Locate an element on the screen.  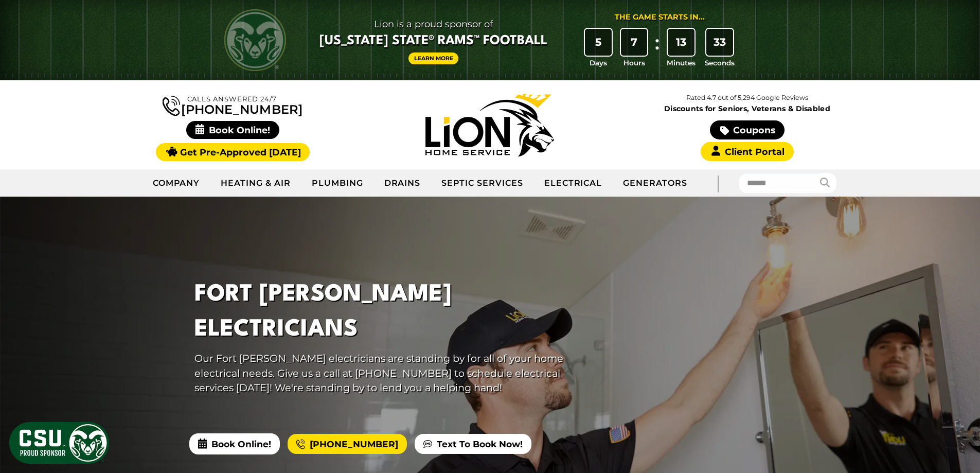
a: Drains is located at coordinates (403, 183).